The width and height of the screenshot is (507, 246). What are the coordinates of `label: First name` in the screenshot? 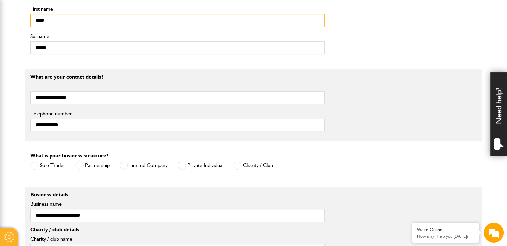 It's located at (177, 9).